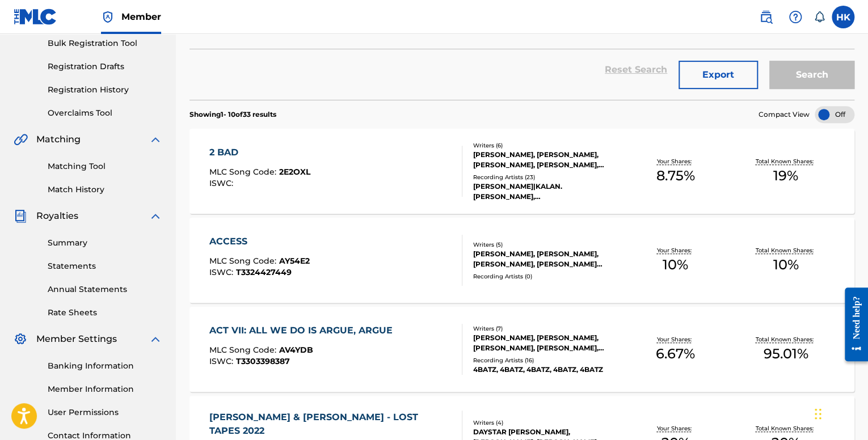 The width and height of the screenshot is (868, 440). Describe the element at coordinates (546, 370) in the screenshot. I see `div: 4BATZ, 4BATZ, 4BATZ, 4BATZ, 4BATZ` at that location.